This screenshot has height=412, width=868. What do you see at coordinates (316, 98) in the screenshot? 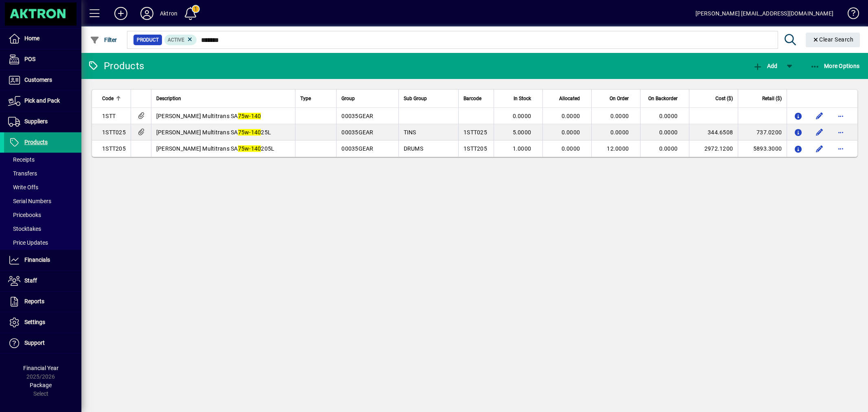
I see `div: Type` at bounding box center [316, 98].